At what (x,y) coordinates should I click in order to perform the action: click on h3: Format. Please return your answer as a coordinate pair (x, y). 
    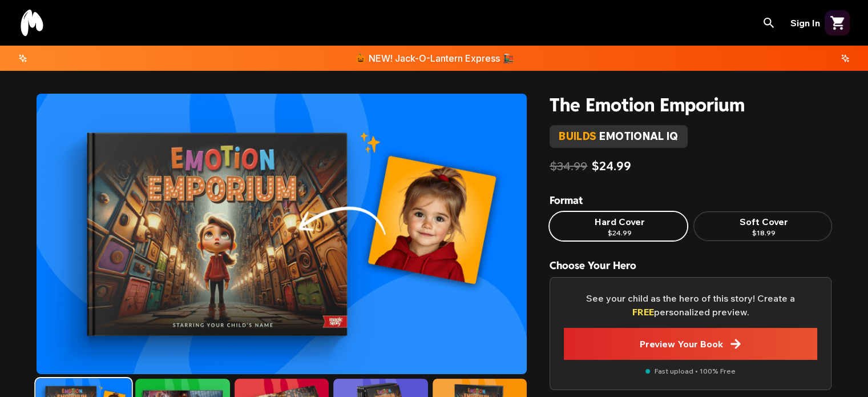
    Looking at the image, I should click on (690, 202).